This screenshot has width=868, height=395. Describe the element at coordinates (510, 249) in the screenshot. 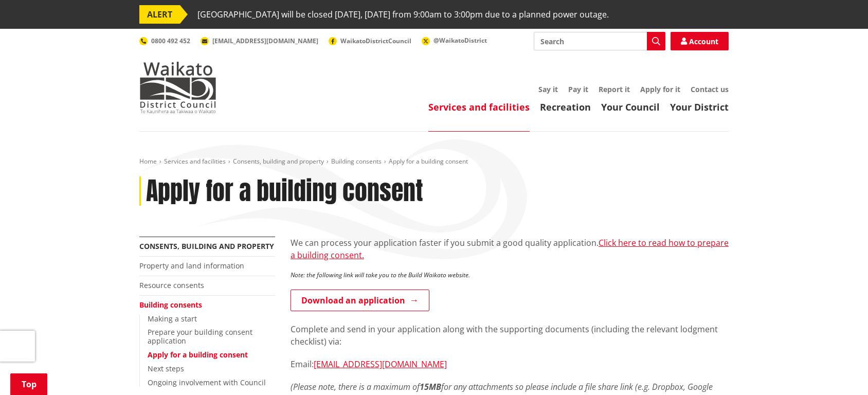

I see `a: Click here to read how to prepare a building consent.` at that location.